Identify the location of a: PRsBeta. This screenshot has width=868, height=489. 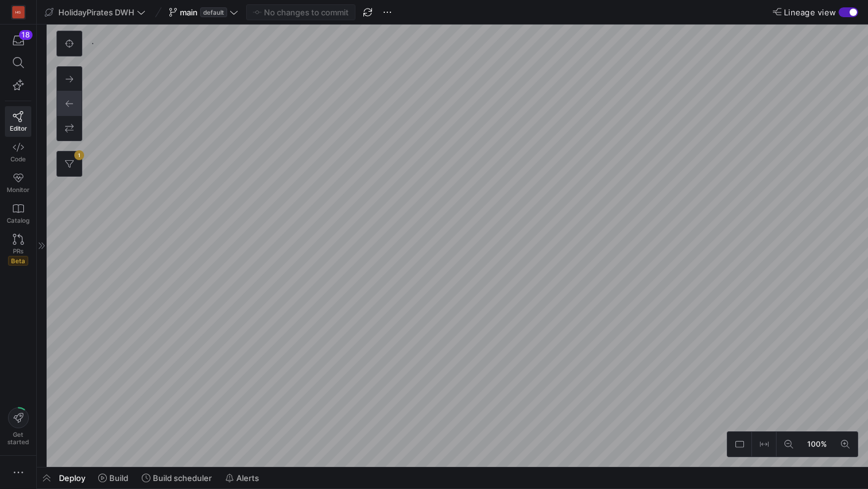
(18, 250).